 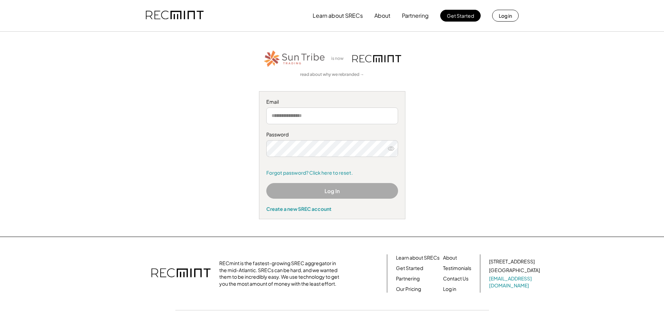 I want to click on button: Learn about SRECs, so click(x=338, y=16).